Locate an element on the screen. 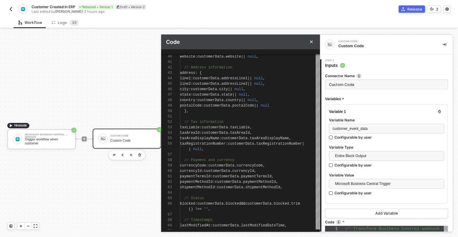 The width and height of the screenshot is (458, 237). div: 48 is located at coordinates (167, 100).